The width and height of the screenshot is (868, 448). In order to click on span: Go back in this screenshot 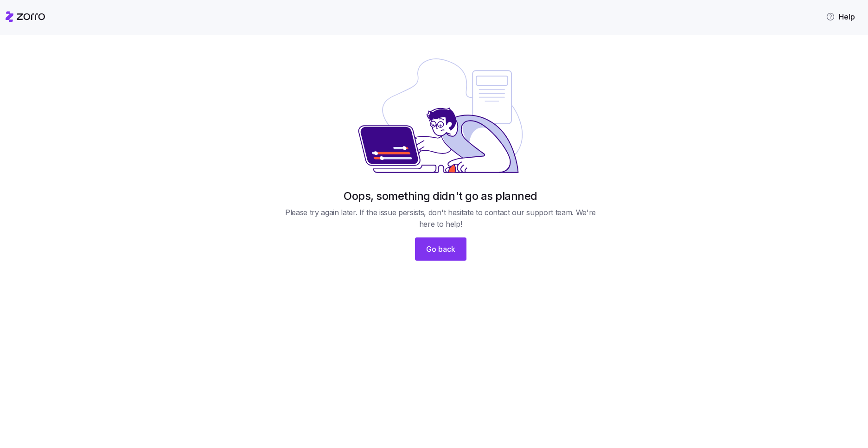, I will do `click(440, 249)`.